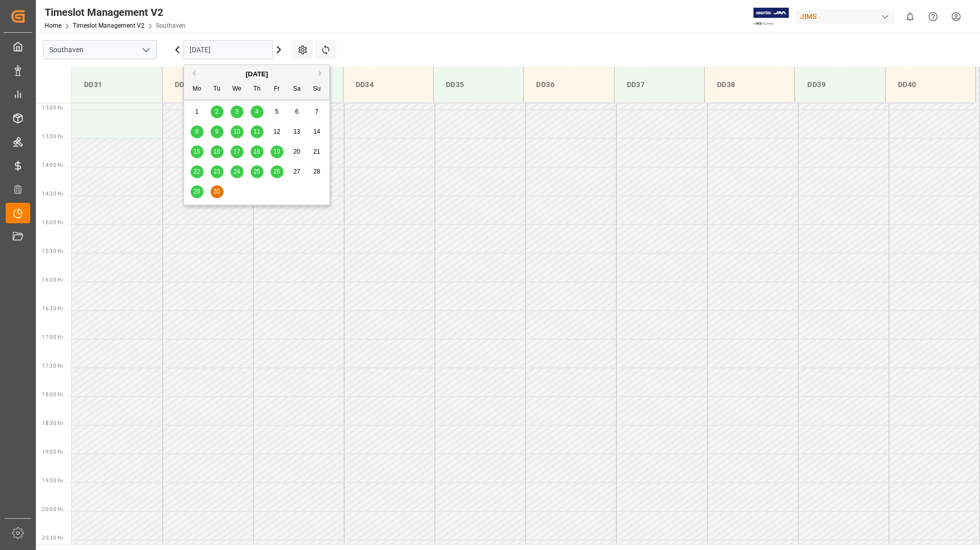 Image resolution: width=980 pixels, height=550 pixels. What do you see at coordinates (256, 172) in the screenshot?
I see `span: 25` at bounding box center [256, 172].